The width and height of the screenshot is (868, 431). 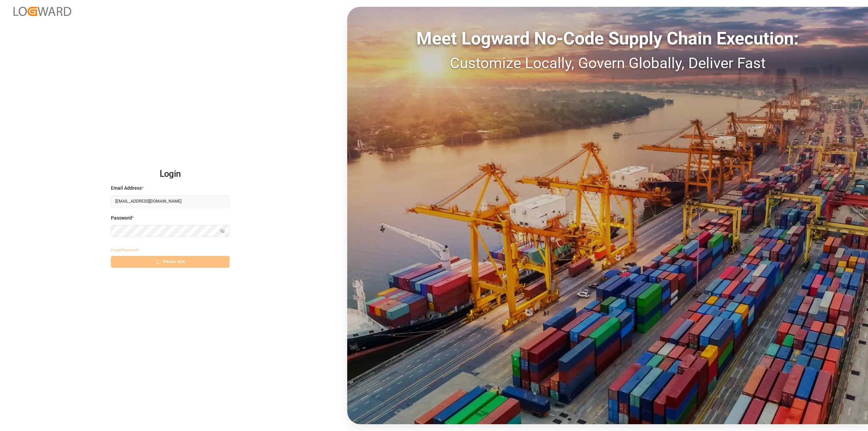 I want to click on span: Password, so click(x=121, y=218).